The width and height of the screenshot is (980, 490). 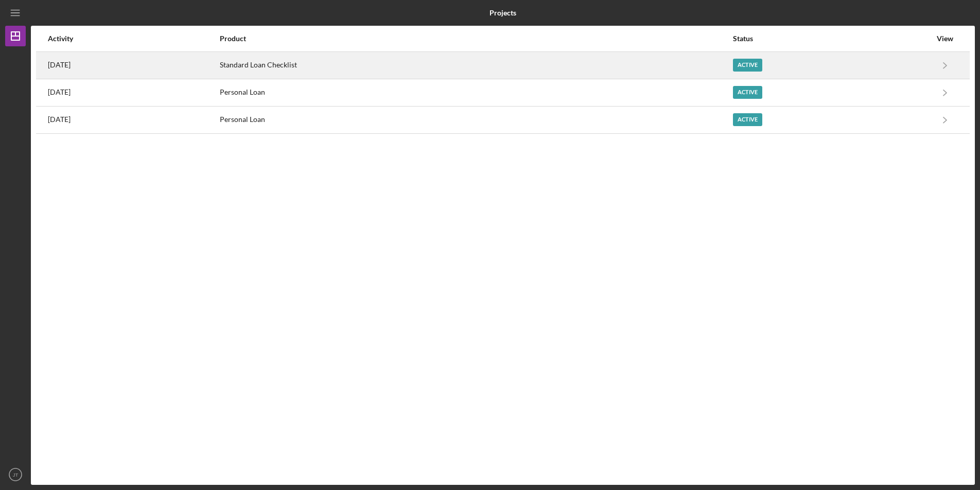 I want to click on div: Standard Loan Checklist, so click(x=475, y=66).